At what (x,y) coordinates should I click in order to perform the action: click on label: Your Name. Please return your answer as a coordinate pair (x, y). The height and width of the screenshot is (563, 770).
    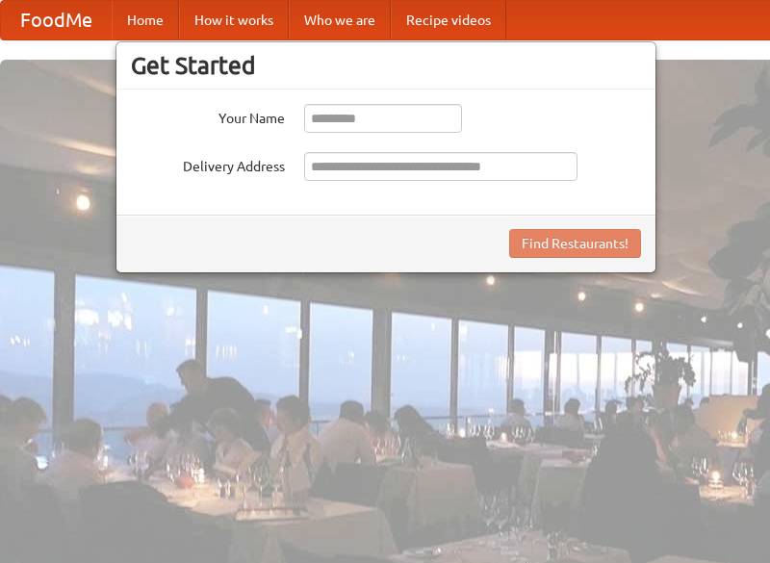
    Looking at the image, I should click on (208, 116).